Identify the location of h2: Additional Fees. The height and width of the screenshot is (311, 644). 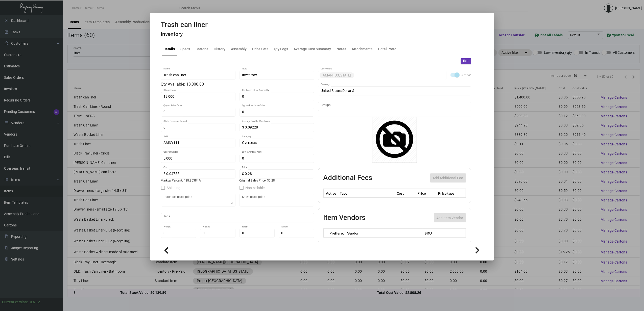
(348, 178).